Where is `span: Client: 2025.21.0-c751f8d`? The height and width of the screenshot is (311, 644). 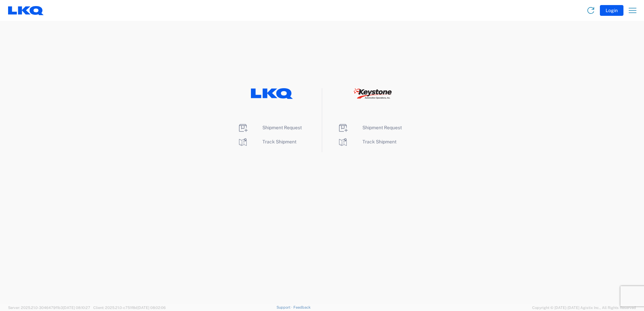 span: Client: 2025.21.0-c751f8d is located at coordinates (130, 308).